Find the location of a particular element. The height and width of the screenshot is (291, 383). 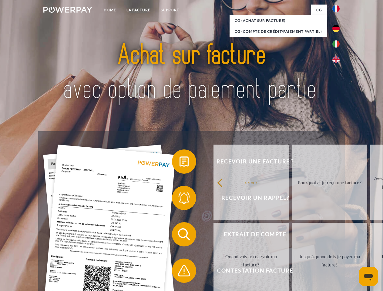

button: Recevoir un rappel? is located at coordinates (251, 198).